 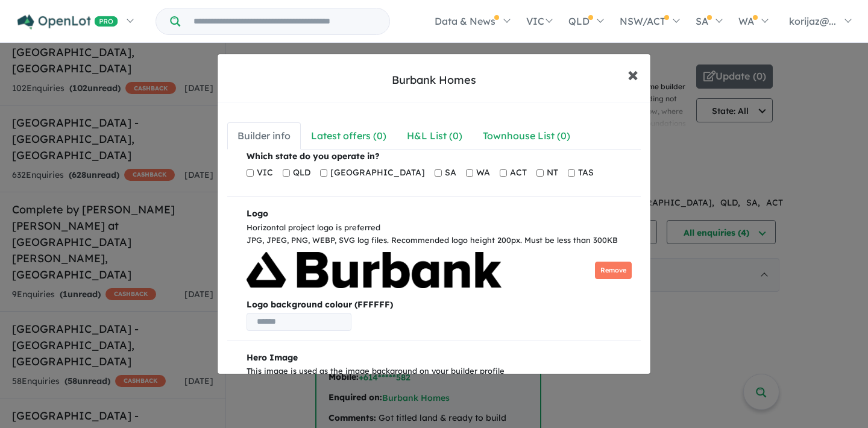 I want to click on input: WA, so click(x=469, y=173).